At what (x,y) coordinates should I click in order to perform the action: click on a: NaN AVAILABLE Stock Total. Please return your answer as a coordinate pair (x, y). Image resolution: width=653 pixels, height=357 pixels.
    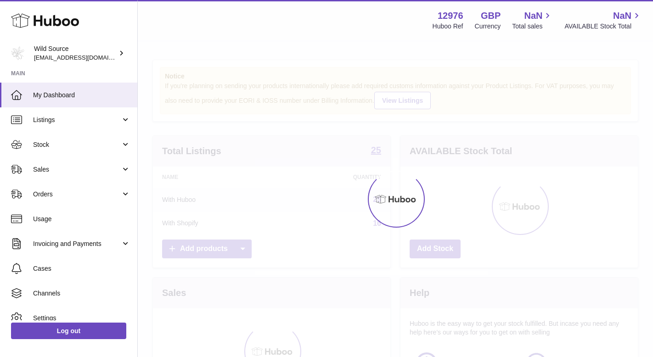
    Looking at the image, I should click on (603, 20).